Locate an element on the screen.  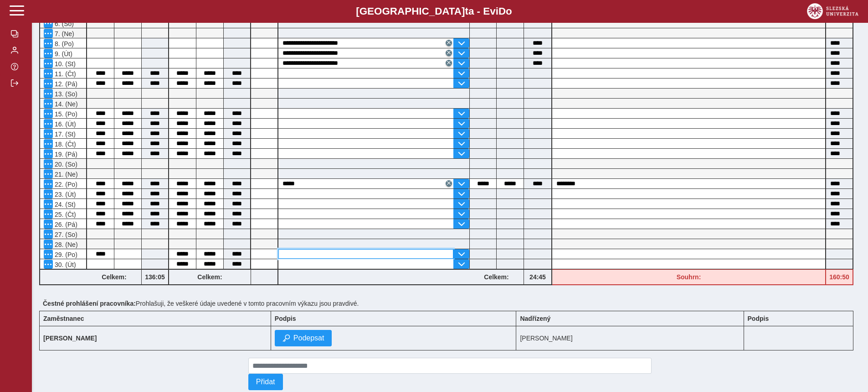
span: 30. (Út) is located at coordinates (65, 264).